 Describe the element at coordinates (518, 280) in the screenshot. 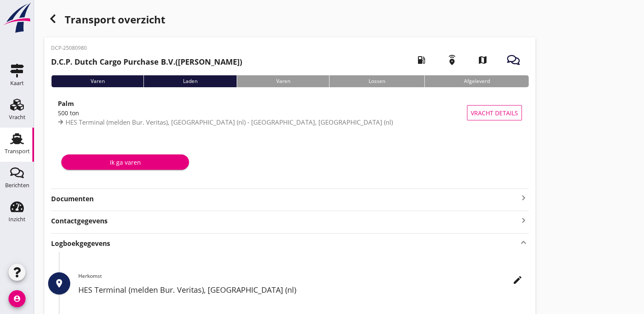

I see `i: edit` at that location.